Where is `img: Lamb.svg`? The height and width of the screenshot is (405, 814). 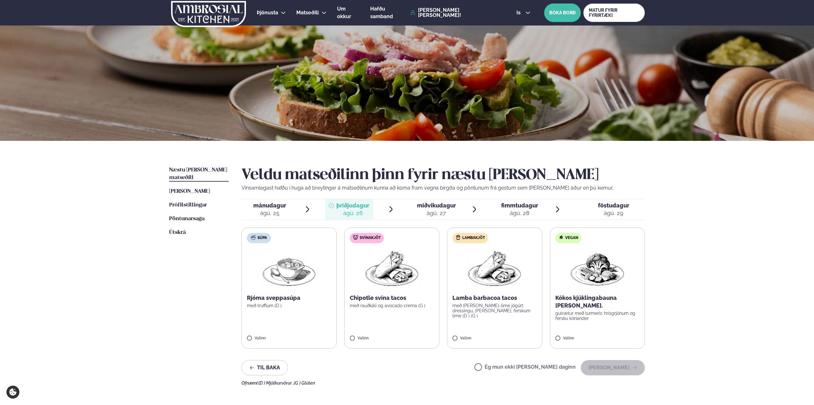 img: Lamb.svg is located at coordinates (458, 237).